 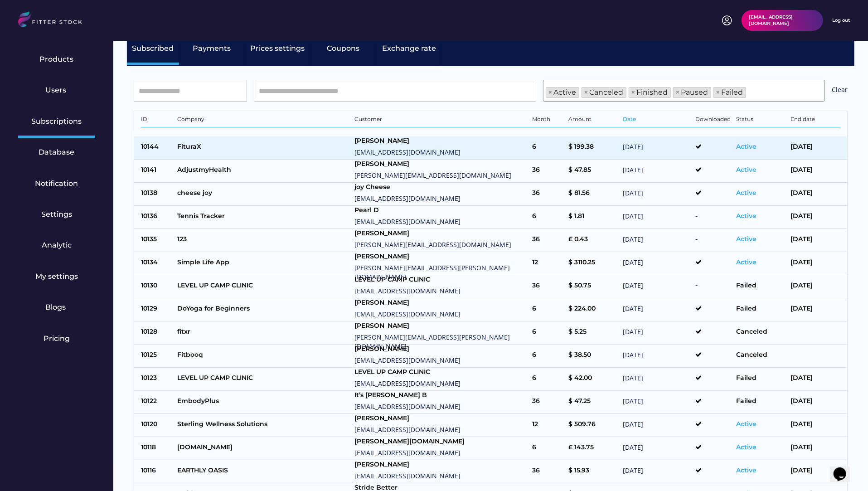 I want to click on div: 10125, so click(x=157, y=356).